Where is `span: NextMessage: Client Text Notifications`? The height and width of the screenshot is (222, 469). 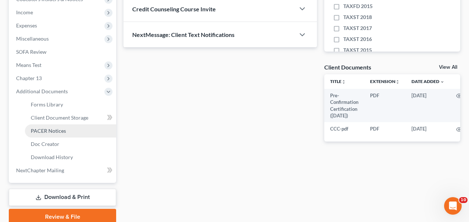
span: NextMessage: Client Text Notifications is located at coordinates (183, 34).